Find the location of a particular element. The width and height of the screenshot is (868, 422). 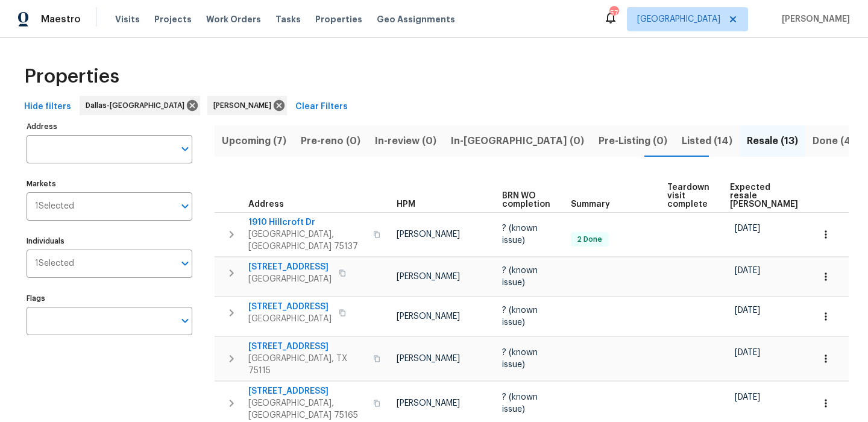

span: Pre-reno (0) is located at coordinates (330, 141).